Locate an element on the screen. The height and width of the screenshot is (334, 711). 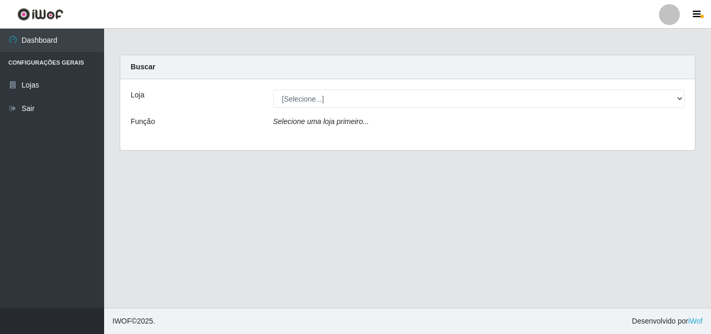
i: Selecione uma loja primeiro... is located at coordinates (321, 121).